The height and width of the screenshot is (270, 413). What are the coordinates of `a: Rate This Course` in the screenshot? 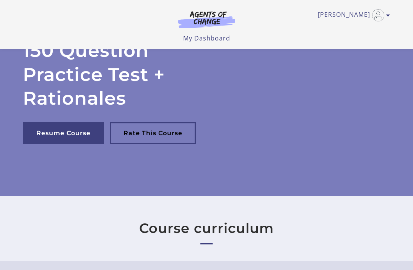 It's located at (153, 133).